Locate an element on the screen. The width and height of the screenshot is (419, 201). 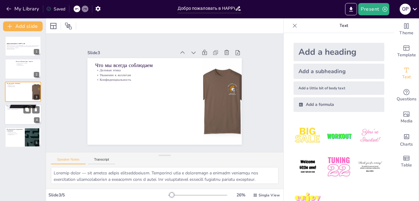
div: 26 % is located at coordinates (241, 195).